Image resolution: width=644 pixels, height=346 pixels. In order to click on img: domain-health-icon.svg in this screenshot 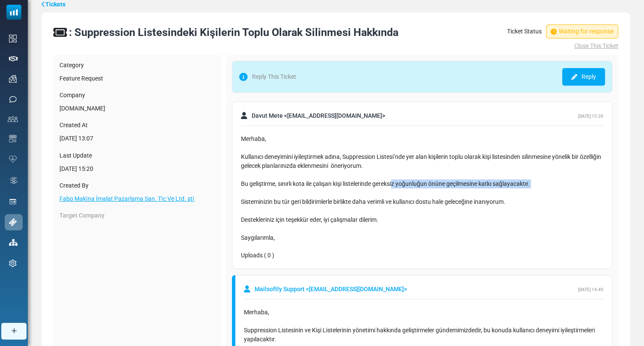, I will do `click(13, 158)`.